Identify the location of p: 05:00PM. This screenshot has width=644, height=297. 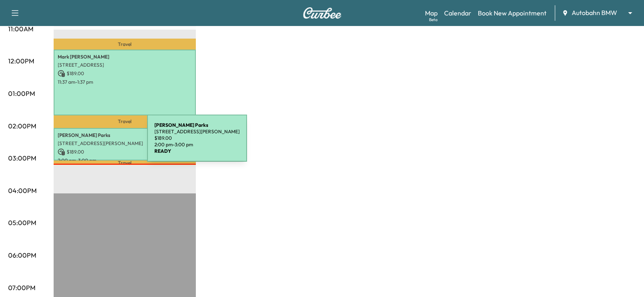
(22, 223).